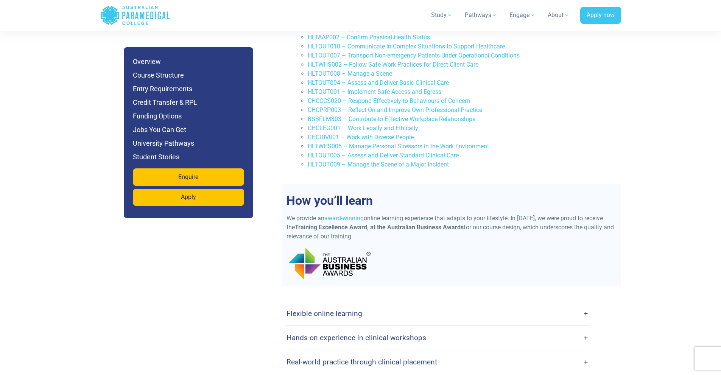  I want to click on a: Australian Paramedical College, so click(135, 15).